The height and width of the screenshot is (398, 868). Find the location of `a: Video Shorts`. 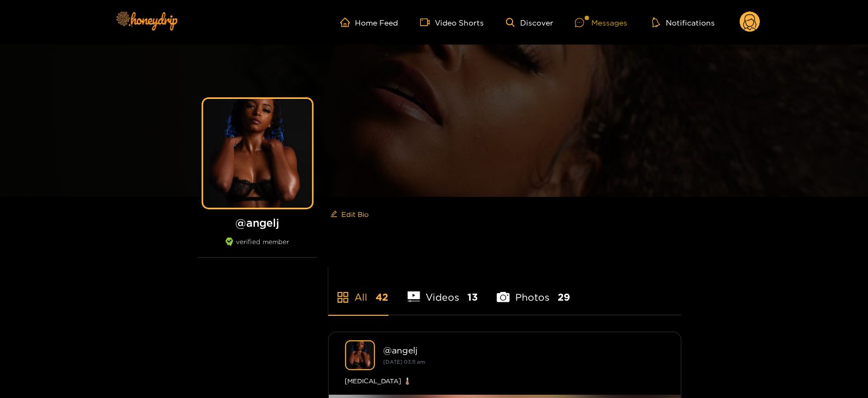

a: Video Shorts is located at coordinates (452, 22).